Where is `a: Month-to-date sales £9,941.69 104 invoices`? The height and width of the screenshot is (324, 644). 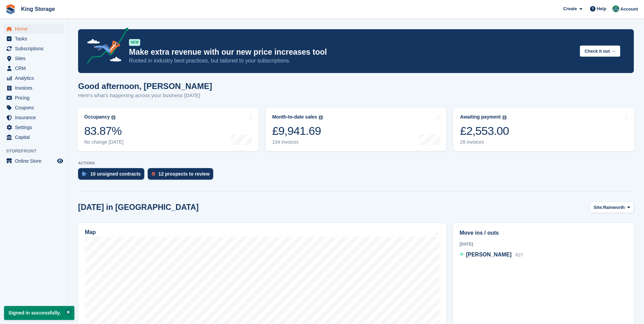
a: Month-to-date sales £9,941.69 104 invoices is located at coordinates (356, 129).